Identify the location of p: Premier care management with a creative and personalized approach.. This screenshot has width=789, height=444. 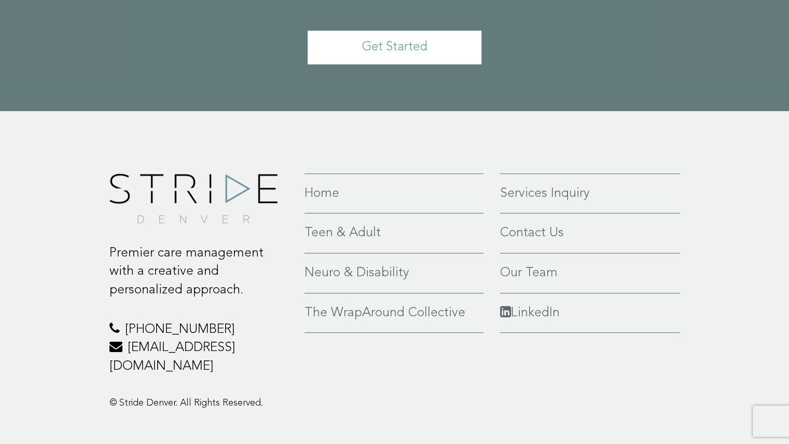
(199, 271).